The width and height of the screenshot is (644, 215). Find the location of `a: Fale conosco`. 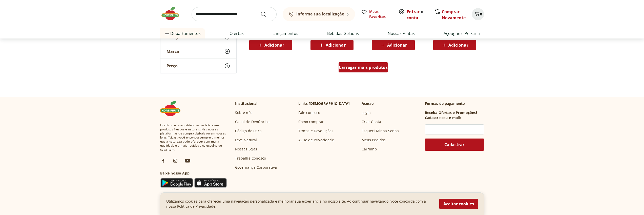

a: Fale conosco is located at coordinates (309, 113).